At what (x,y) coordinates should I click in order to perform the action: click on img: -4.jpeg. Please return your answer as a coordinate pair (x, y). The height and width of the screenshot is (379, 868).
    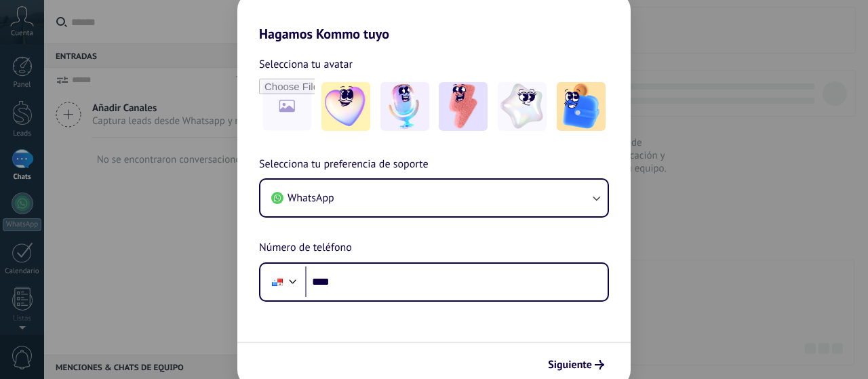
    Looking at the image, I should click on (522, 107).